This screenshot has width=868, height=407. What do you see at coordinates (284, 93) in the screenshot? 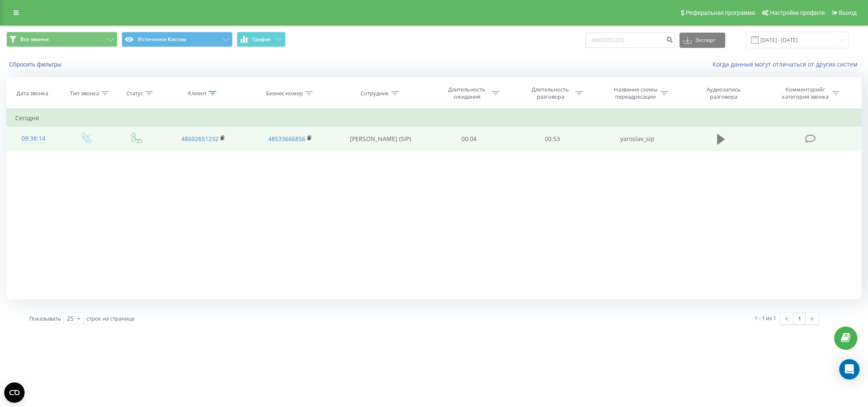
I see `div: Бизнес номер` at bounding box center [284, 93].